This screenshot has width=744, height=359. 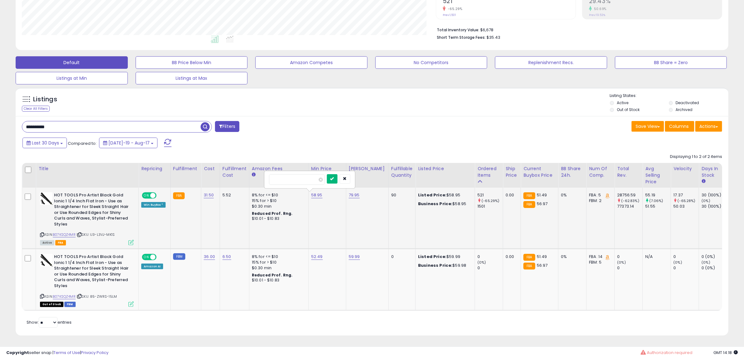 What do you see at coordinates (490, 206) in the screenshot?
I see `div: 1501` at bounding box center [490, 206].